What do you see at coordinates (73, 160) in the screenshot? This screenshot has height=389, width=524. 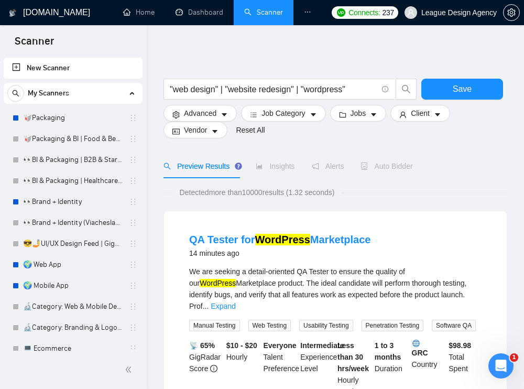 I see `a: 👀BI & Packaging | B2B & Startup` at bounding box center [73, 160].